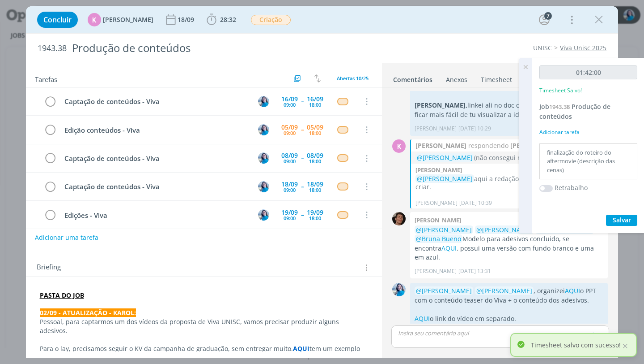 The width and height of the screenshot is (644, 364). What do you see at coordinates (221, 20) in the screenshot?
I see `button: 28:32` at bounding box center [221, 20].